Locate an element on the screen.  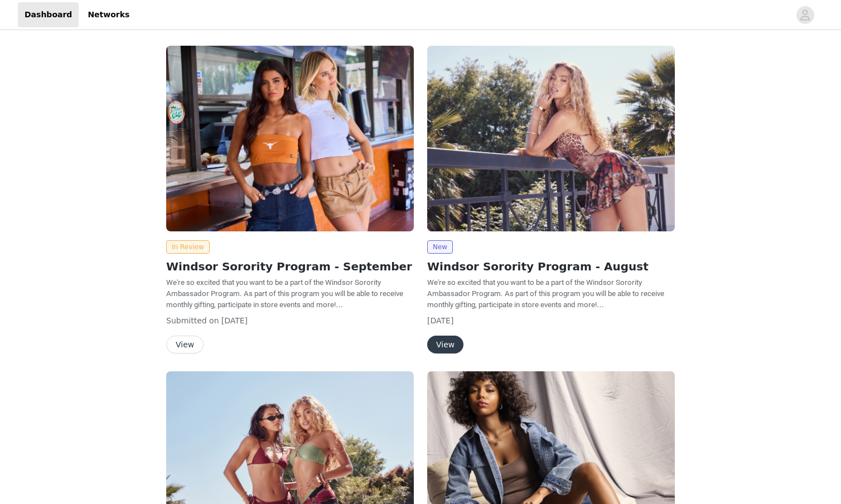
span: New is located at coordinates (440, 247).